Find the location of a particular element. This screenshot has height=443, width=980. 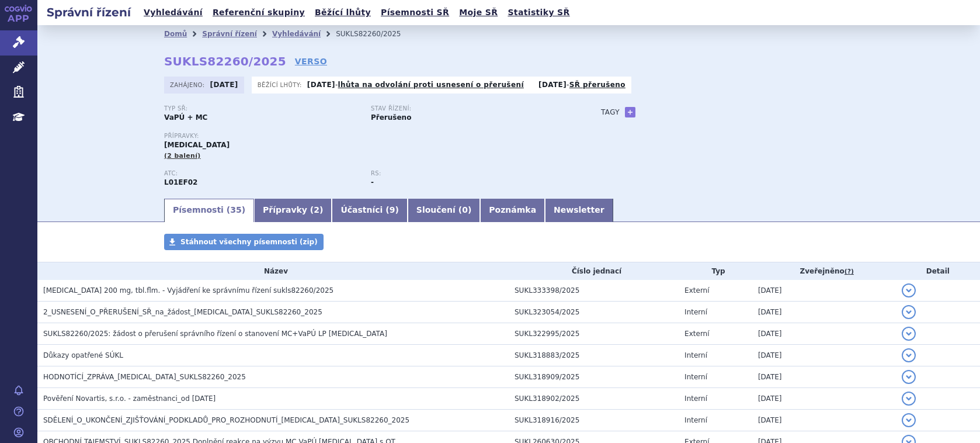

p: Stav řízení: is located at coordinates (468, 109).